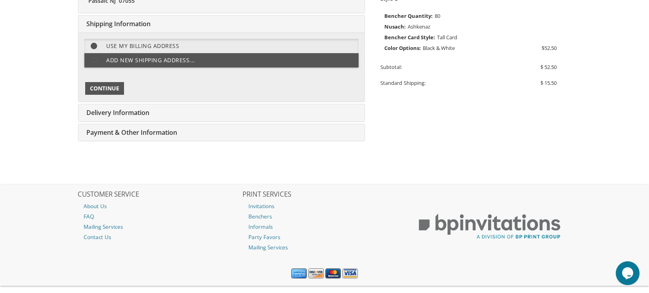 The image size is (649, 293). What do you see at coordinates (410, 37) in the screenshot?
I see `span: Bencher Card Style:` at bounding box center [410, 37].